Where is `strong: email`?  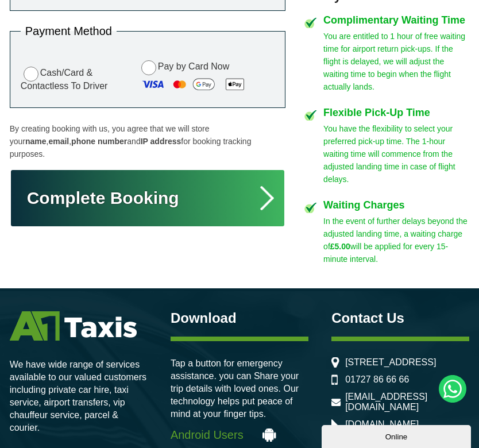
strong: email is located at coordinates (59, 141).